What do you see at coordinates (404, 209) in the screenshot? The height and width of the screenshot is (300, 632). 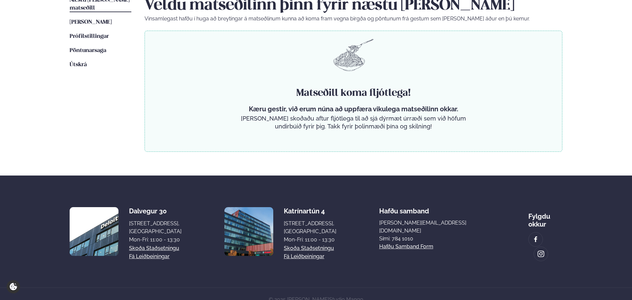 I see `span: Hafðu samband` at bounding box center [404, 209].